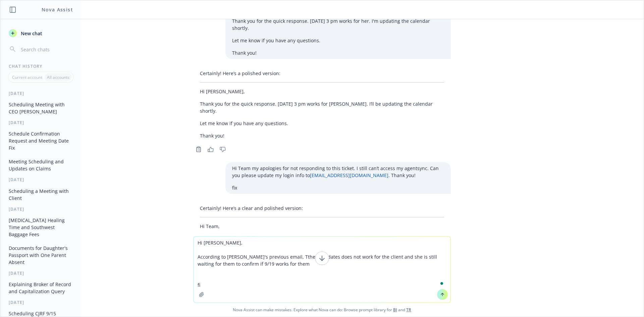 The image size is (644, 317). I want to click on button: Meeting Scheduling and Updates on Claims, so click(41, 165).